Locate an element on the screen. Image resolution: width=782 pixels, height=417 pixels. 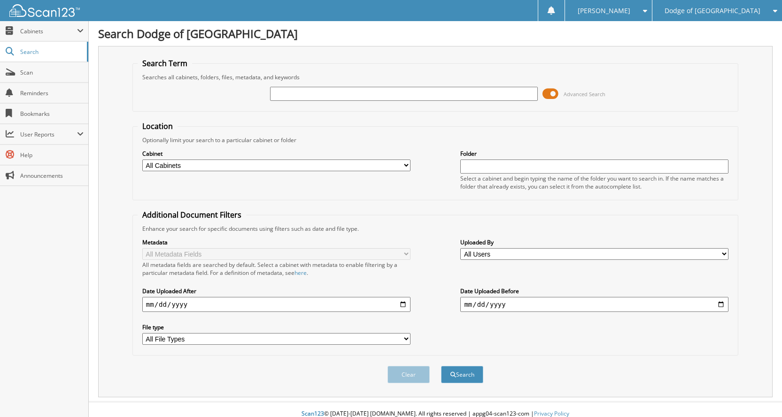
legend: Additional Document Filters is located at coordinates (192, 215).